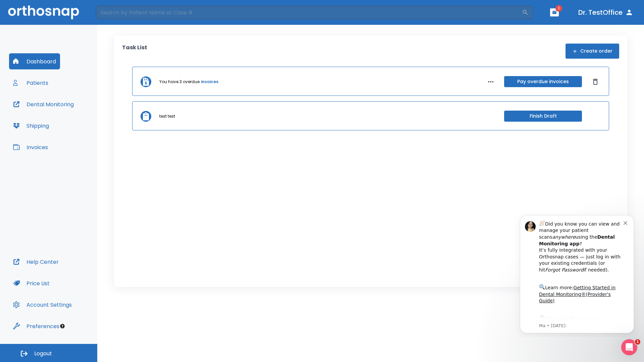  I want to click on div: Download the app: | ​ Let us know if you need help getting started!, so click(71, 122).